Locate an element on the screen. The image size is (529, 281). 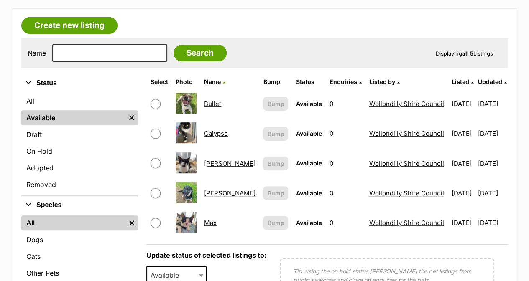
a: Create new listing is located at coordinates (69, 26).